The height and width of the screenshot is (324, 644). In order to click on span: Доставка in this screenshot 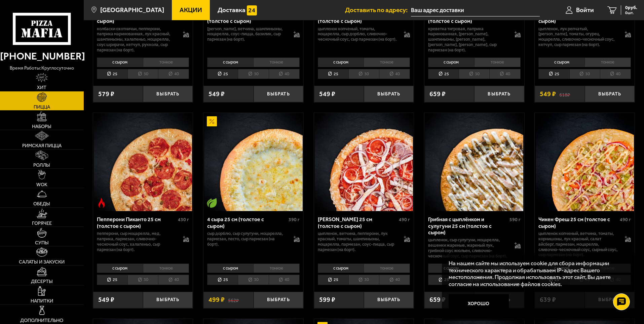, I will do `click(232, 10)`.